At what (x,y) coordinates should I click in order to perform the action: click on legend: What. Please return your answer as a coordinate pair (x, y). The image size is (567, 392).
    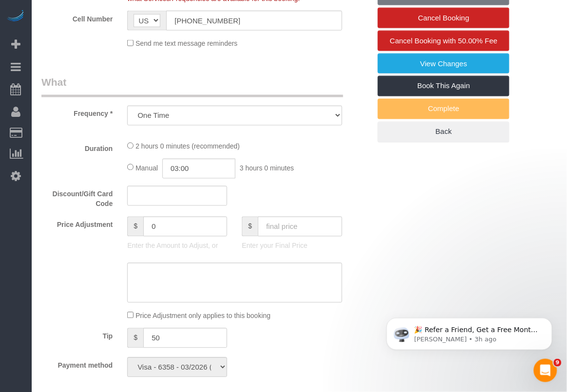
    Looking at the image, I should click on (192, 86).